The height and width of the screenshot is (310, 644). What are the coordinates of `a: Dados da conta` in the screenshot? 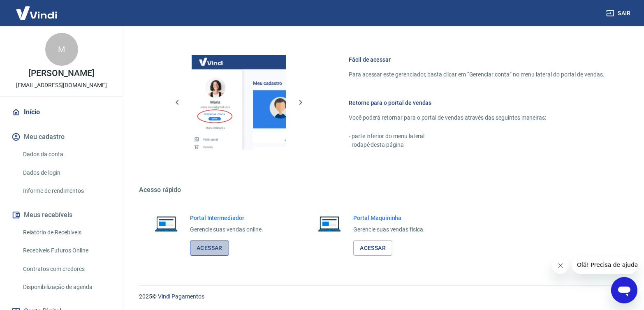 It's located at (66, 154).